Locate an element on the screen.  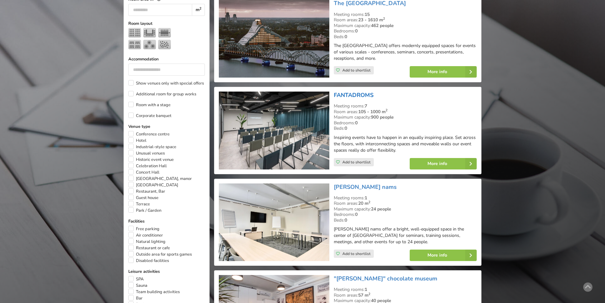
strong: 57 m is located at coordinates (364, 295).